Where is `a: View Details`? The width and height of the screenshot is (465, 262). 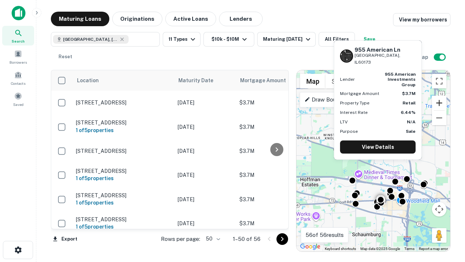 a: View Details is located at coordinates (378, 147).